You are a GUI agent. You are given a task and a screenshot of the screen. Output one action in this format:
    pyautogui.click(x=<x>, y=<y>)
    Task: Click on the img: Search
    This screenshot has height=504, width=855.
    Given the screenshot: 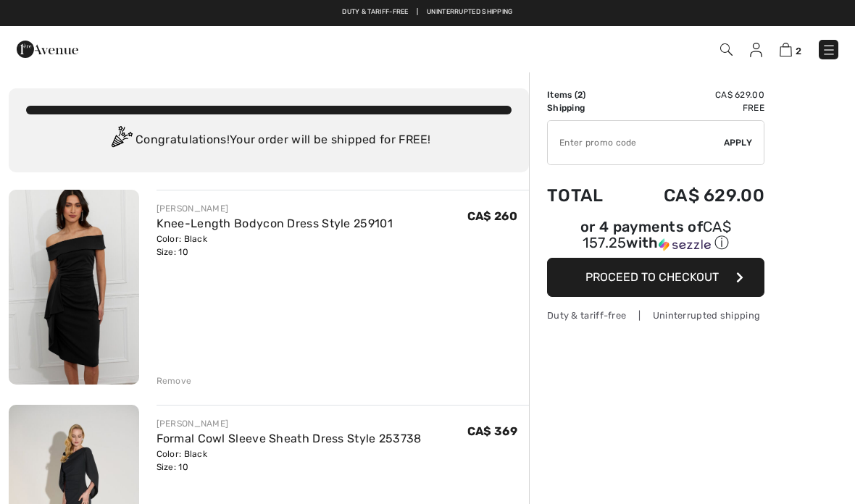 What is the action you would take?
    pyautogui.click(x=727, y=49)
    